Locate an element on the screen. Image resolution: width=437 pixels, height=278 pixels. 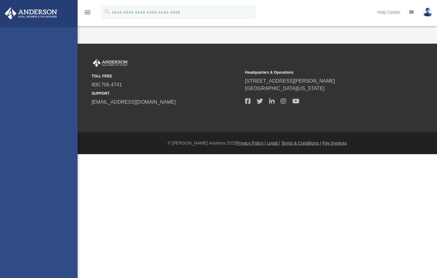
a: Terms & Conditions | is located at coordinates (301, 143).